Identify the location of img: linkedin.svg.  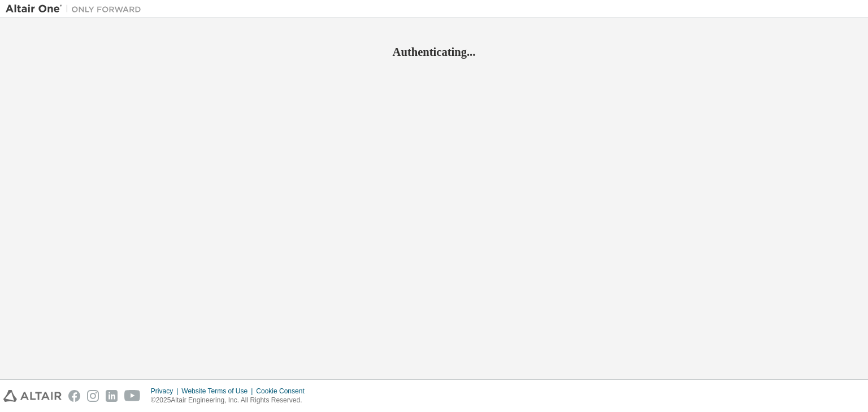
(111, 396).